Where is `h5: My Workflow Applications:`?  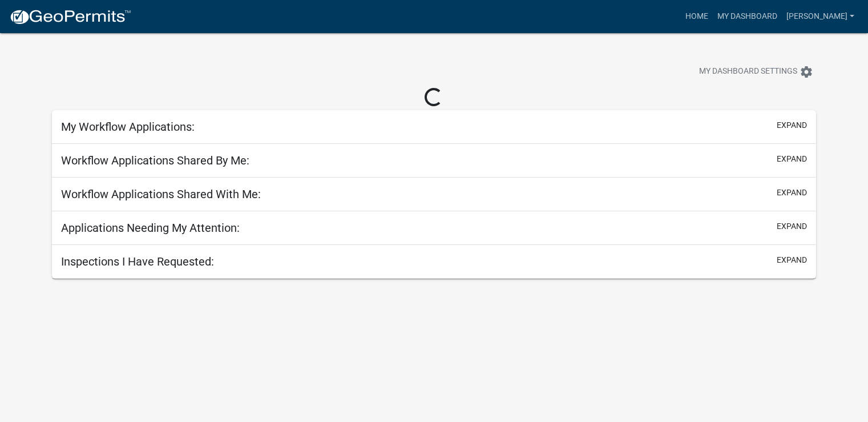
h5: My Workflow Applications: is located at coordinates (128, 127).